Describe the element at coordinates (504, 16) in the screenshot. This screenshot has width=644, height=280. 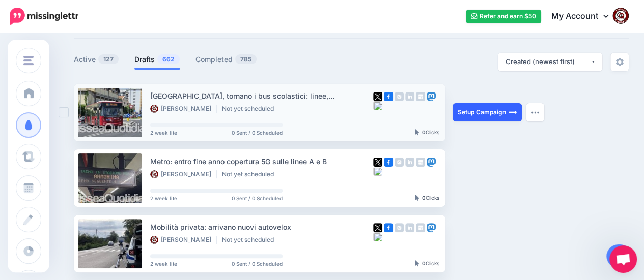
I see `a: Refer and earn $50` at that location.